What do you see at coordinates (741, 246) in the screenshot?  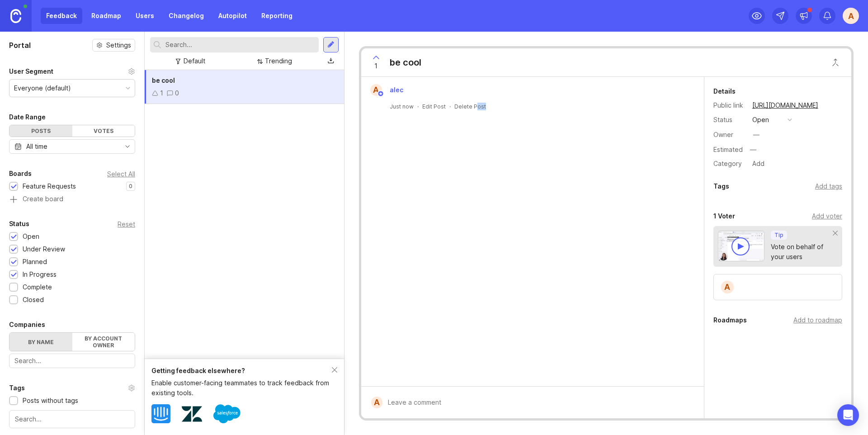 I see `img: video-thumbnail-vote-d41b83416815613422e2ca741bf692cc.jpg` at bounding box center [741, 246].